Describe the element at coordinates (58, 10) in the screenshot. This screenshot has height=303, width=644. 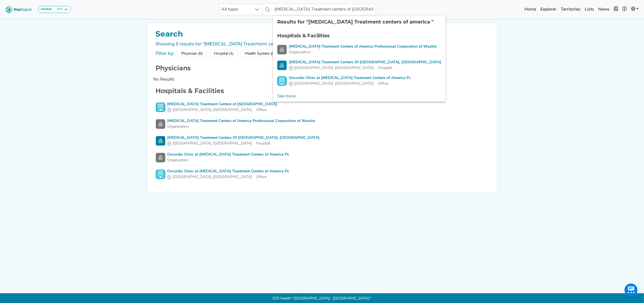
I see `div: SPE` at that location.